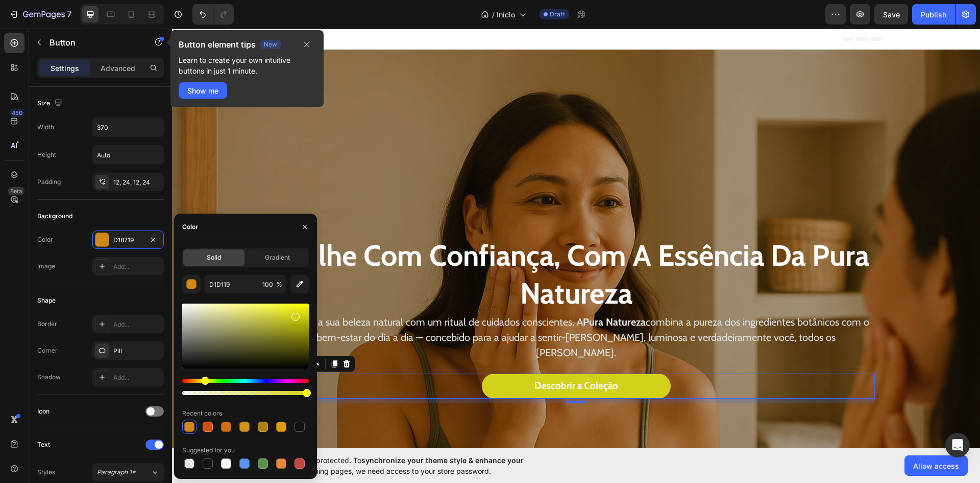 Image resolution: width=980 pixels, height=483 pixels. Describe the element at coordinates (936, 465) in the screenshot. I see `span: Allow access` at that location.